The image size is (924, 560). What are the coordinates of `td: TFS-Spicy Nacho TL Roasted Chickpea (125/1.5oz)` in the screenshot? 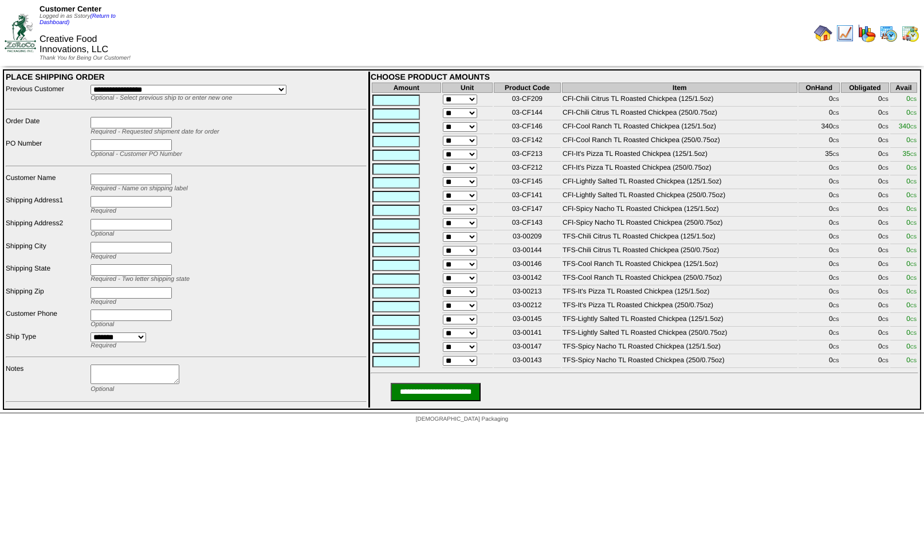 It's located at (680, 347).